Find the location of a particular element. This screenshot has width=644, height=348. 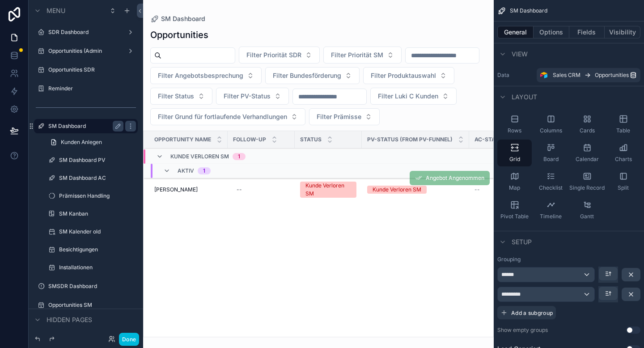

label: Data is located at coordinates (515, 75).